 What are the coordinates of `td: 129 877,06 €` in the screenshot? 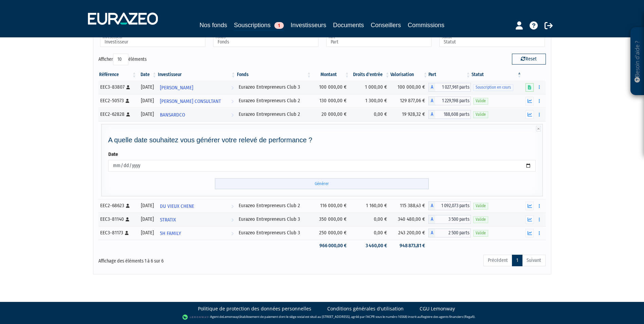 It's located at (409, 101).